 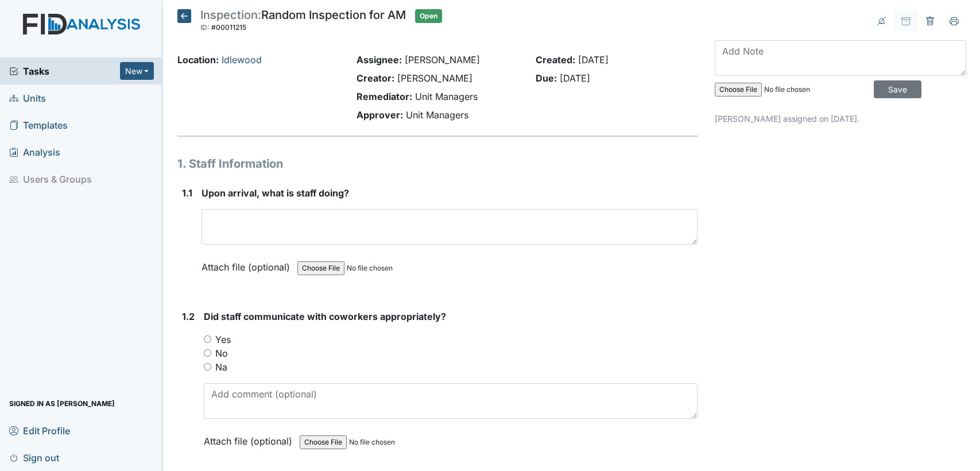 What do you see at coordinates (231, 15) in the screenshot?
I see `span: Inspection:` at bounding box center [231, 15].